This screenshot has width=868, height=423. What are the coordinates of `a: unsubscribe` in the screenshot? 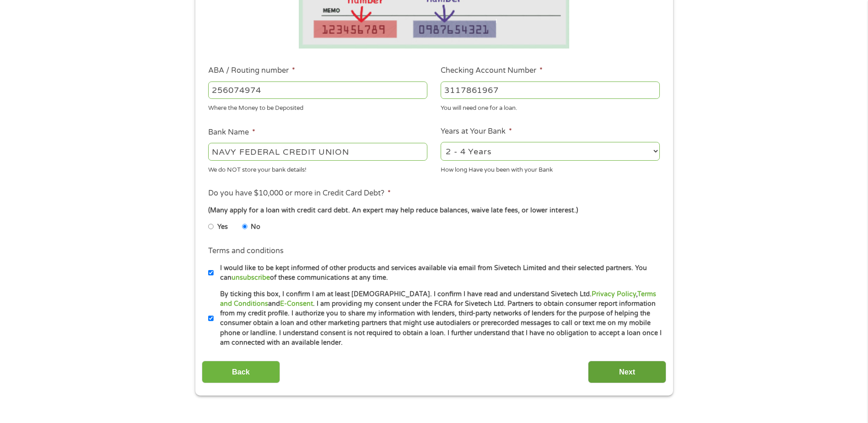 It's located at (251, 278).